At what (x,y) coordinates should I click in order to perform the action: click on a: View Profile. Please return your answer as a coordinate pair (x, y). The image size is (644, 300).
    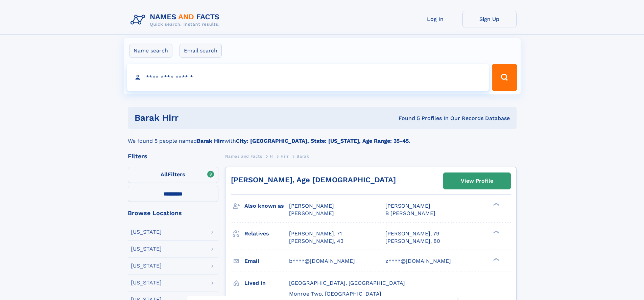
    Looking at the image, I should click on (477, 181).